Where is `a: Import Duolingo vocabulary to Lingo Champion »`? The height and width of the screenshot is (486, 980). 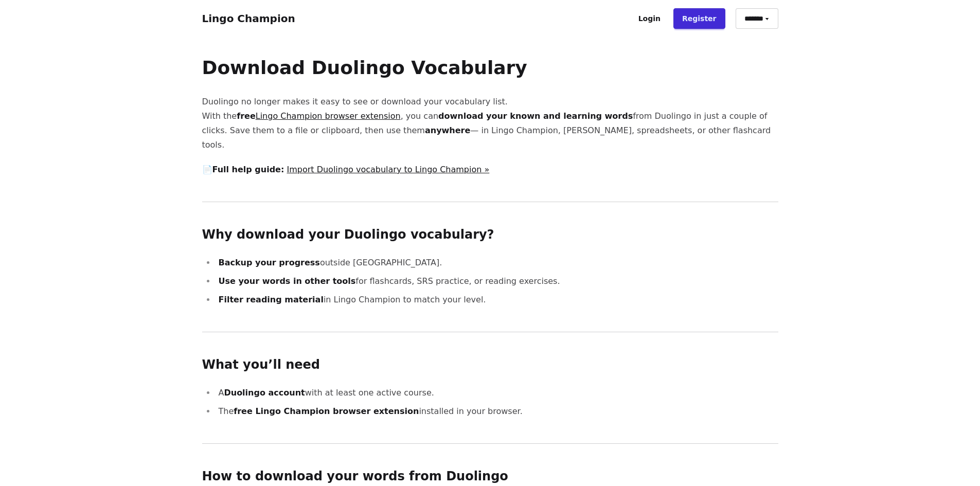
a: Import Duolingo vocabulary to Lingo Champion » is located at coordinates (388, 169).